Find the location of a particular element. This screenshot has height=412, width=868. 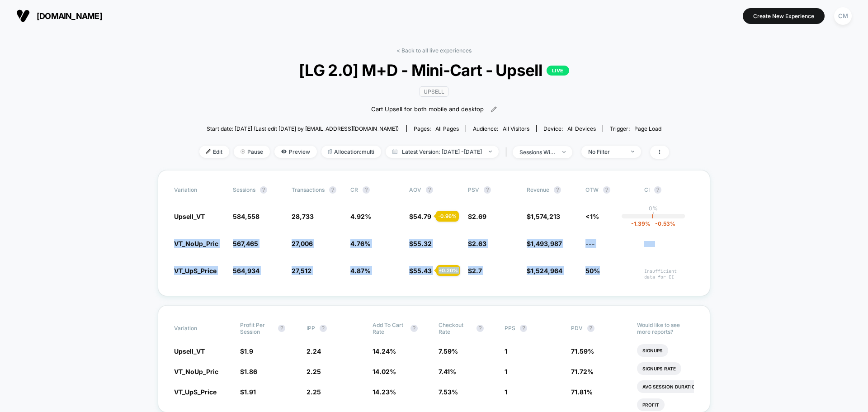

span: PSV is located at coordinates (474, 189).